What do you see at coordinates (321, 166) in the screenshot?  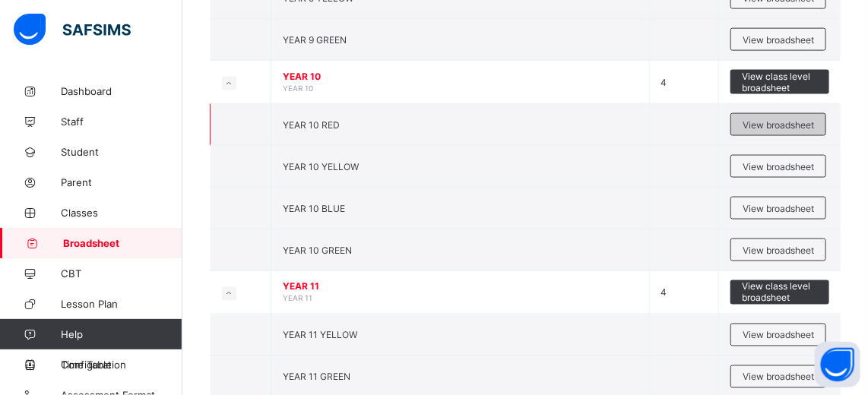 I see `span: YEAR 10 YELLOW` at bounding box center [321, 166].